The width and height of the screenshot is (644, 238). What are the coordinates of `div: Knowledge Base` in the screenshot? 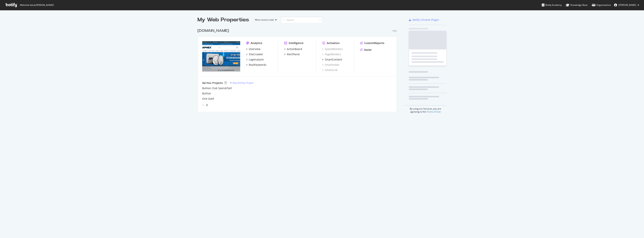 It's located at (577, 5).